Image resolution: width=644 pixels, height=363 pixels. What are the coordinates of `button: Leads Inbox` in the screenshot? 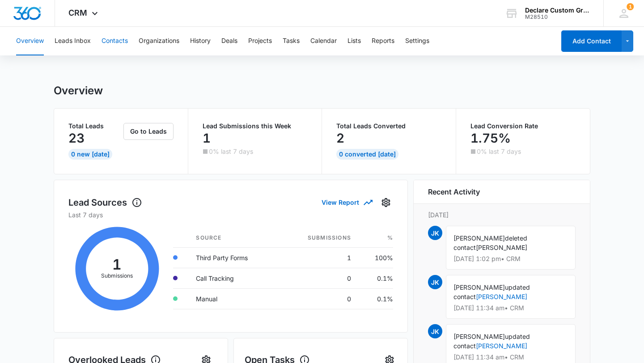 It's located at (72, 41).